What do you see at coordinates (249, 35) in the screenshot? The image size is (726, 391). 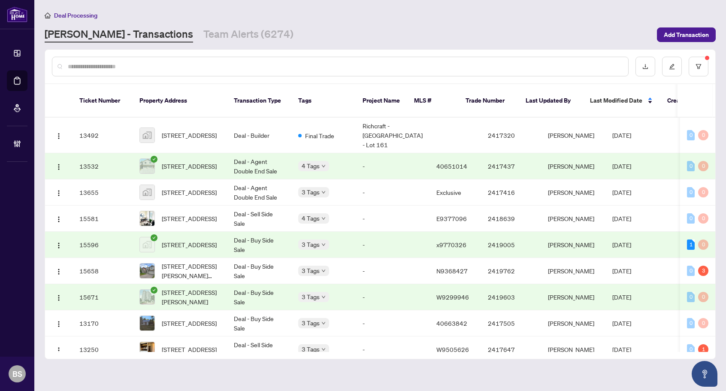 I see `a: Team Alerts (6274)` at bounding box center [249, 35].